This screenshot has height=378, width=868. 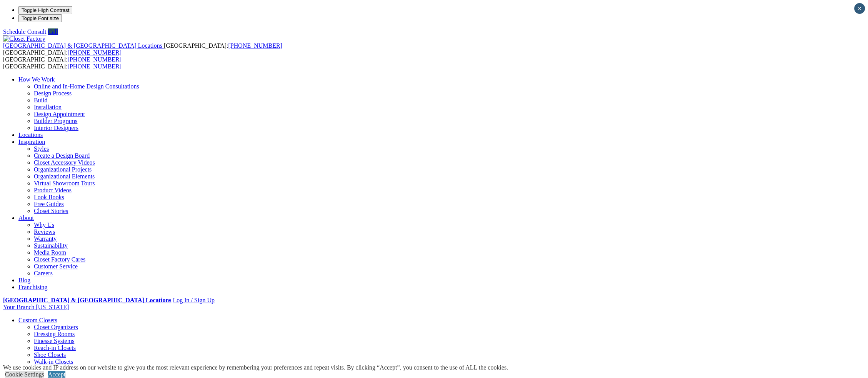 I want to click on a: Build, so click(x=41, y=100).